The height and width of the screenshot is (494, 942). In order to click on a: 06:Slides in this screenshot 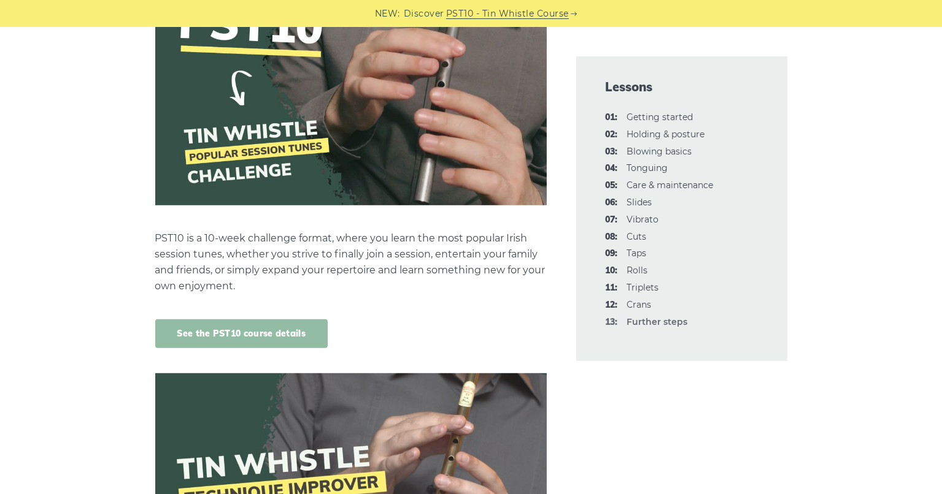, I will do `click(639, 202)`.